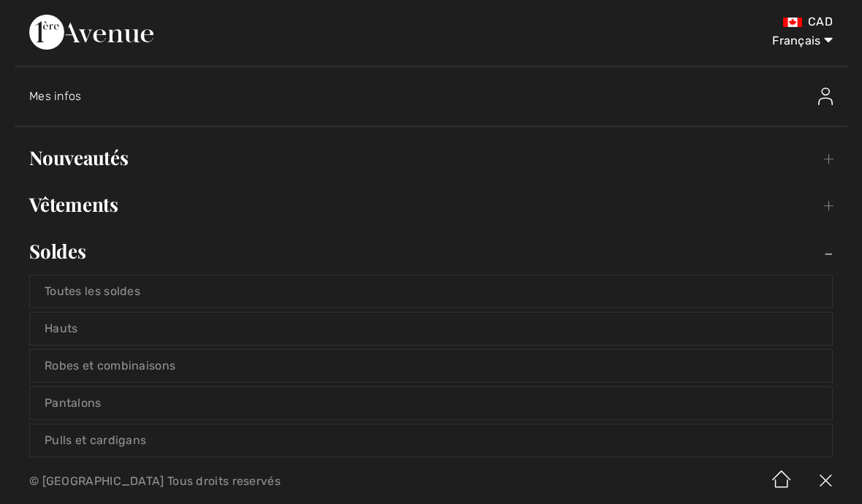 The width and height of the screenshot is (862, 504). Describe the element at coordinates (91, 32) in the screenshot. I see `img: 1ère Avenue` at that location.